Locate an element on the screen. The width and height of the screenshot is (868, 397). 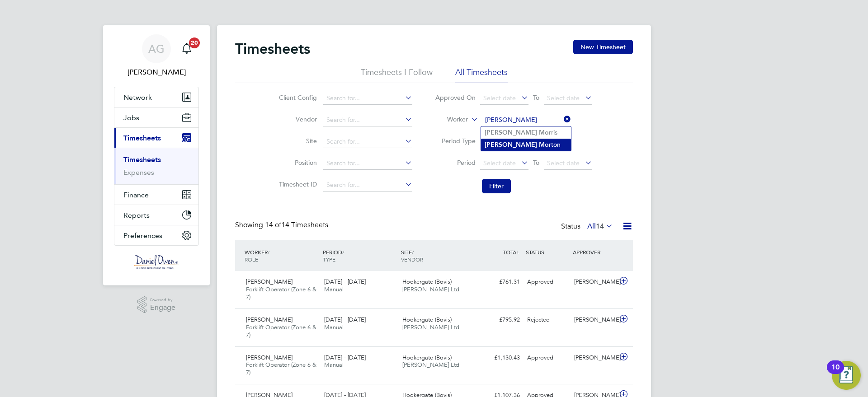
span: 14 Timesheets is located at coordinates (297, 225).